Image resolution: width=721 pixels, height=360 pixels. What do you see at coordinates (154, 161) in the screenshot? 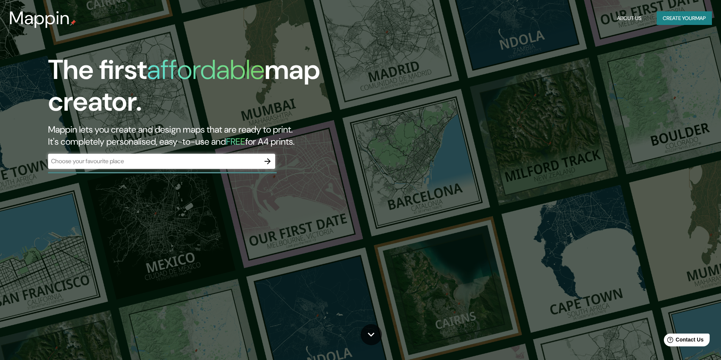
I see `input: Choose your favourite place` at bounding box center [154, 161].